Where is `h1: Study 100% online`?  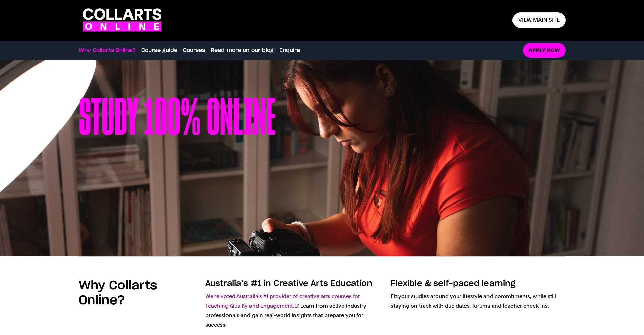
h1: Study 100% online is located at coordinates (177, 158).